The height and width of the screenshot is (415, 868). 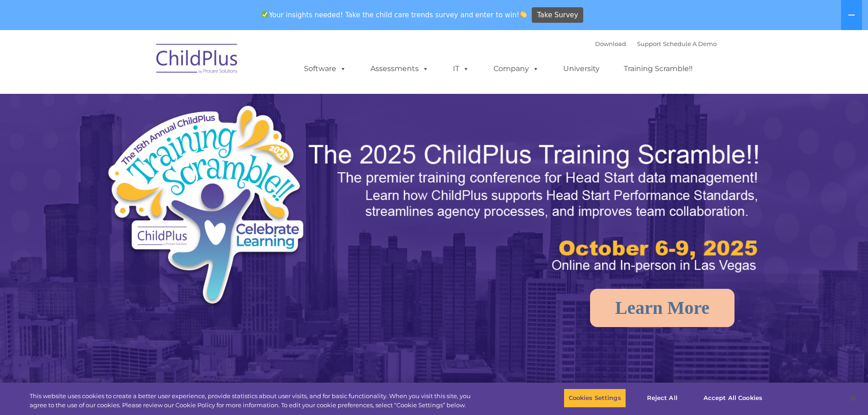 What do you see at coordinates (658, 68) in the screenshot?
I see `a: Training Scramble!!` at bounding box center [658, 68].